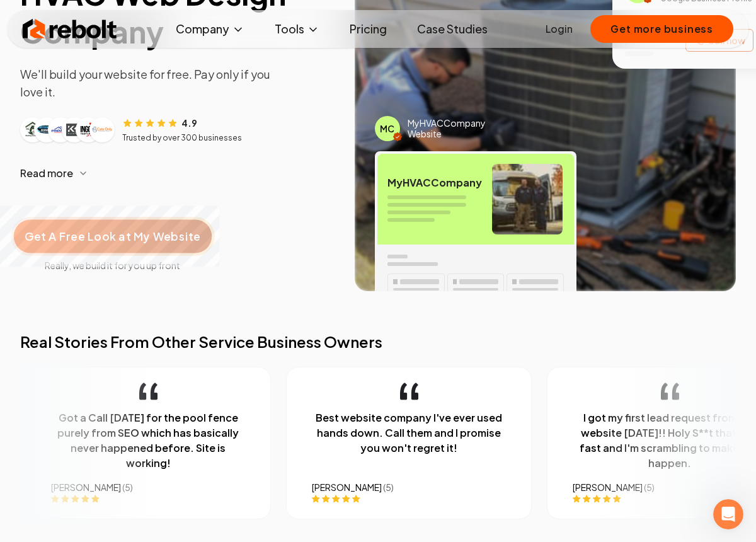 The image size is (756, 542). What do you see at coordinates (60, 130) in the screenshot?
I see `img: Customer logo 3` at bounding box center [60, 130].